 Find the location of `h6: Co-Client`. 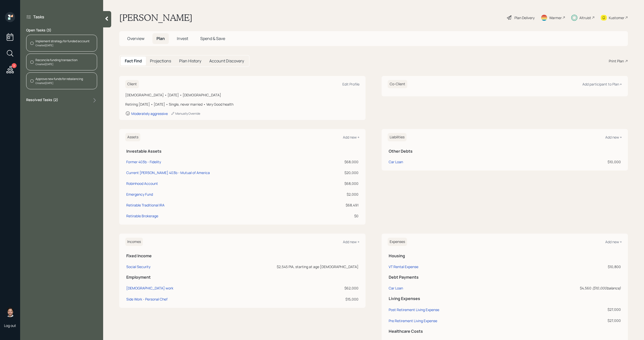

h6: Co-Client is located at coordinates (397, 84).